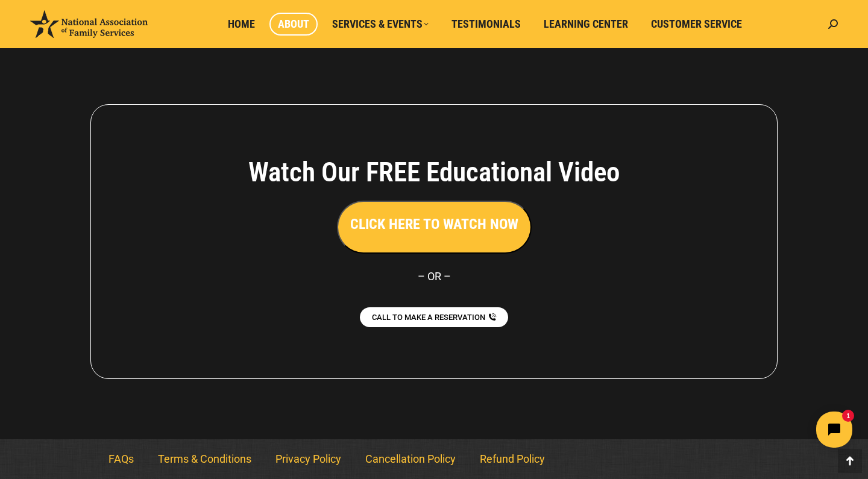 This screenshot has height=479, width=868. I want to click on a: CLICK HERE TO WATCH NOW, so click(434, 224).